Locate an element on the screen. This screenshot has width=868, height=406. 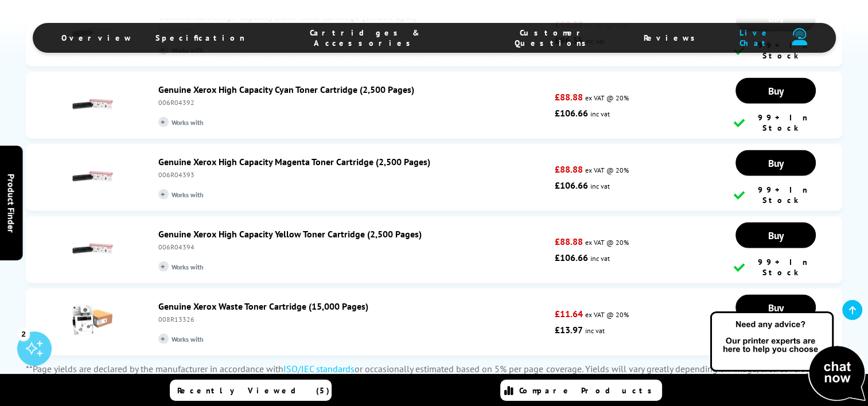
img: Genuine Xerox Waste Toner Cartridge (15,000 Pages) is located at coordinates (92, 320).